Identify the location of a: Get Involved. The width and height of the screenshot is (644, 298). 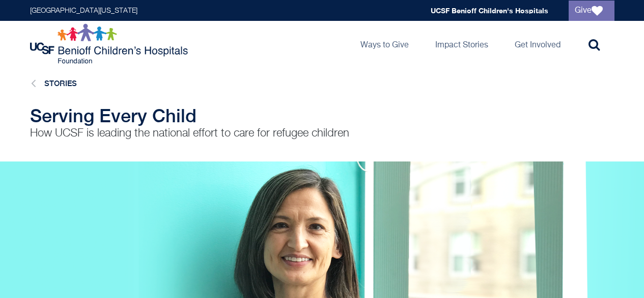
(538, 44).